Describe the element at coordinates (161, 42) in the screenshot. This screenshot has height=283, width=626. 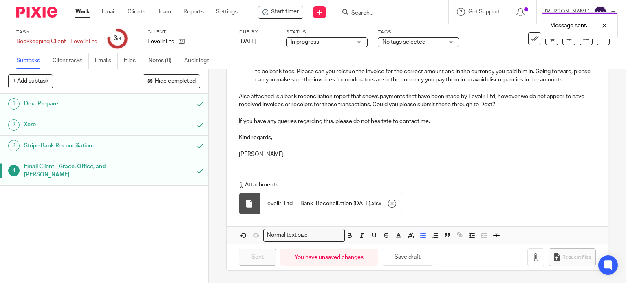
I see `p: Levellr Ltd` at that location.